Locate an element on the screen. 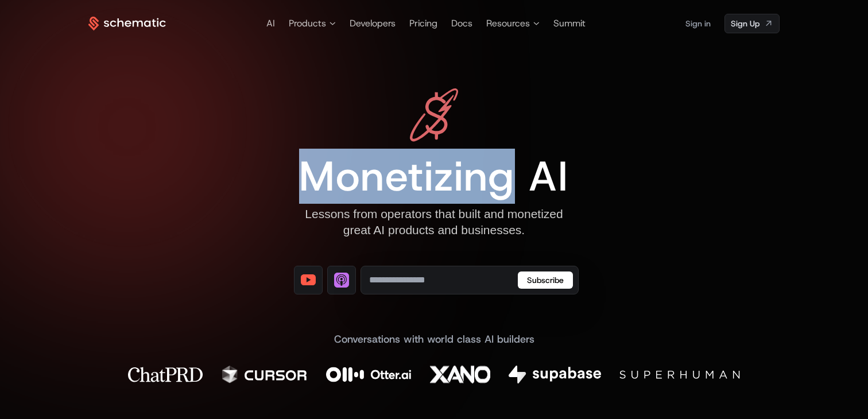  a: AI is located at coordinates (270, 23).